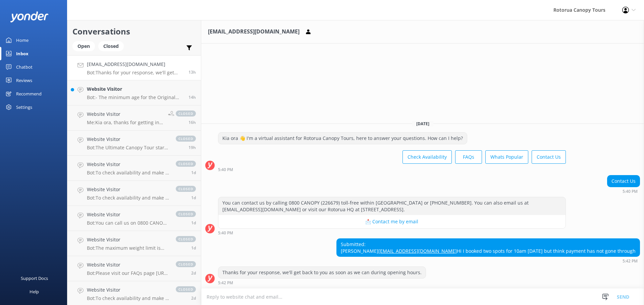 This screenshot has height=305, width=644. What do you see at coordinates (194, 248) in the screenshot?
I see `span: Sep 27 2025 10:46am (UTC +13:00) Pacific/Auckland` at bounding box center [194, 248].